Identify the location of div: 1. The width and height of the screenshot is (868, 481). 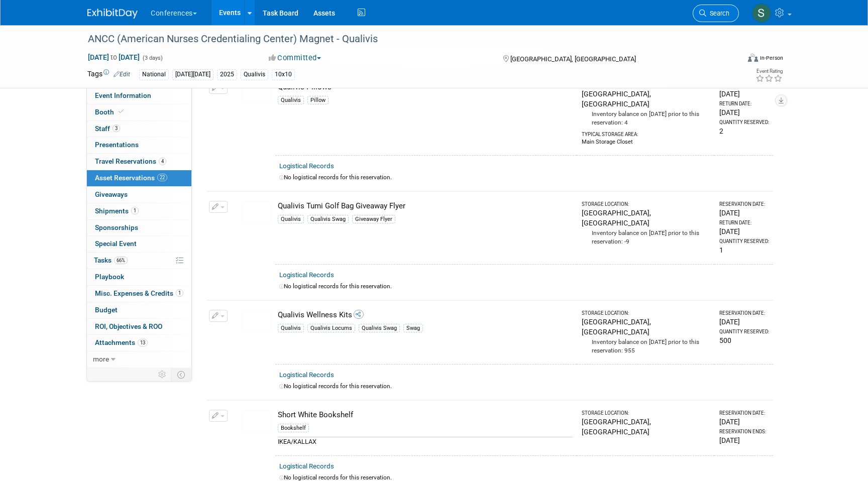
(744, 250).